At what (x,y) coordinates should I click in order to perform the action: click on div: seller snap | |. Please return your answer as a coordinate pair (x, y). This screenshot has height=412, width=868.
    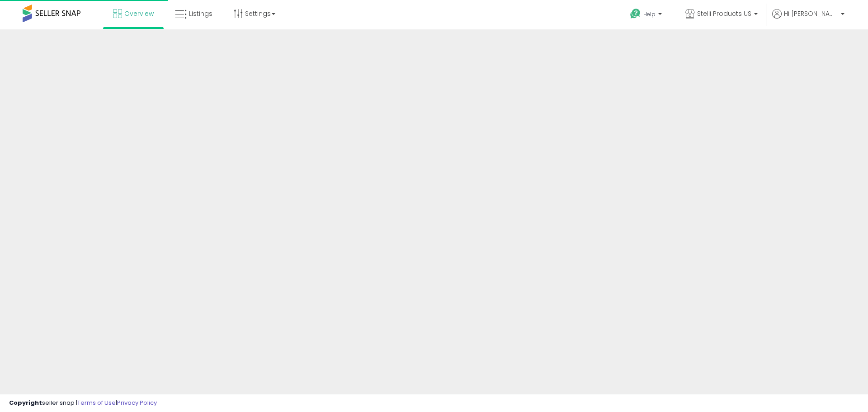
    Looking at the image, I should click on (83, 403).